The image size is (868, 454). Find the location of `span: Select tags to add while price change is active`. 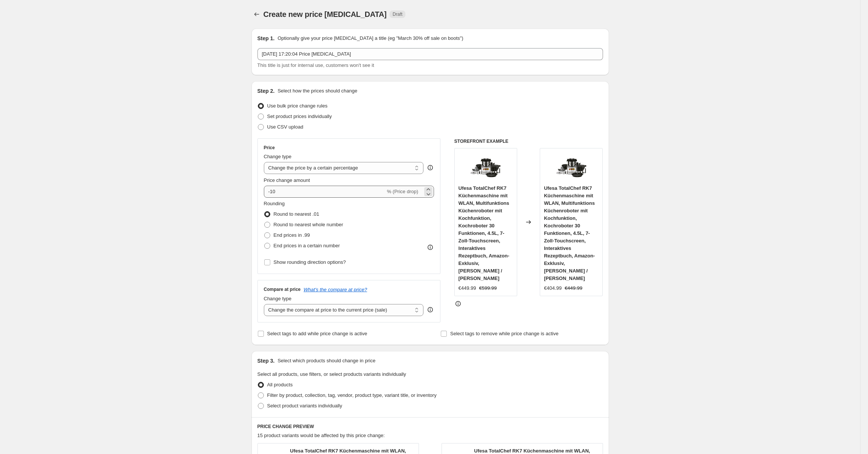

span: Select tags to add while price change is active is located at coordinates (318, 333).